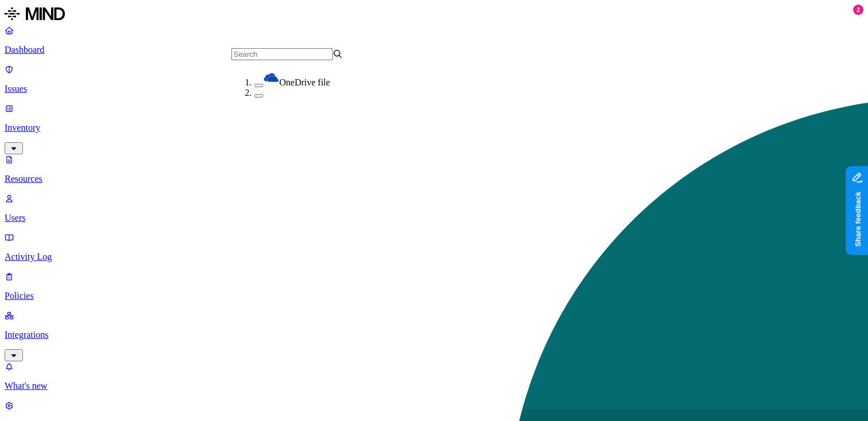  I want to click on a: Users, so click(434, 208).